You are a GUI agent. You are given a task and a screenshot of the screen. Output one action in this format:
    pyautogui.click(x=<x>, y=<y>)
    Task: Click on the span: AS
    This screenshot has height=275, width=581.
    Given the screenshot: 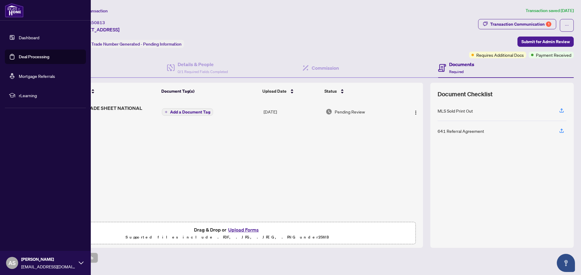 What is the action you would take?
    pyautogui.click(x=12, y=263)
    